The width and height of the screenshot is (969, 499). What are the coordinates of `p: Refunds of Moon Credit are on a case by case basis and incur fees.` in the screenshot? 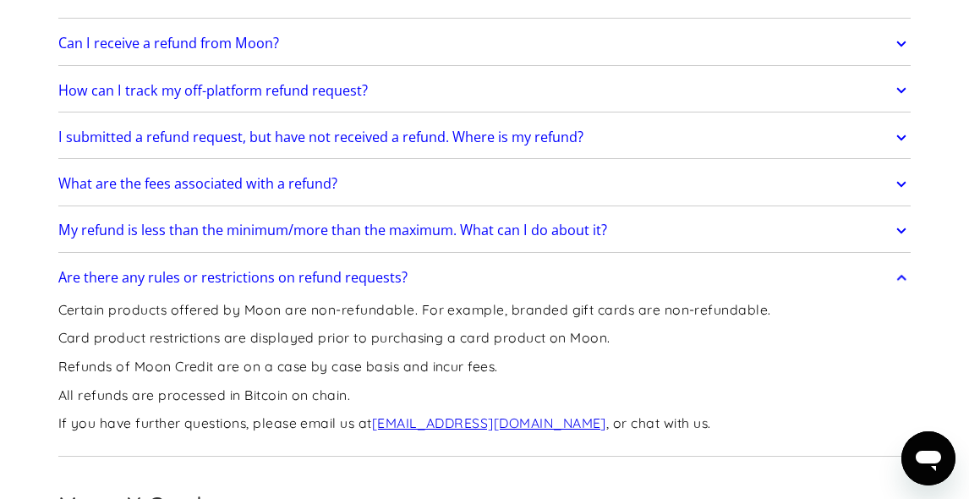 It's located at (414, 367).